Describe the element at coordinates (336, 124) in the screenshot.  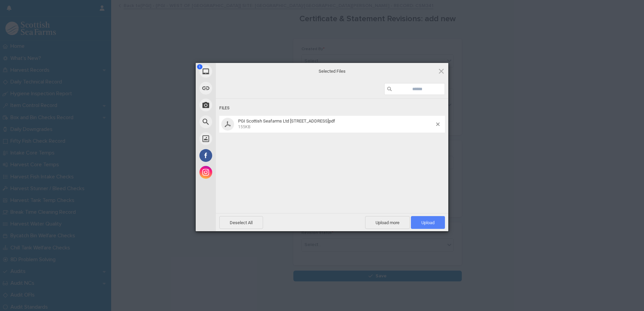
I see `span: PGI Scottish Seafarms Ltd 2025 West of Burwick 2026.pdf` at that location.